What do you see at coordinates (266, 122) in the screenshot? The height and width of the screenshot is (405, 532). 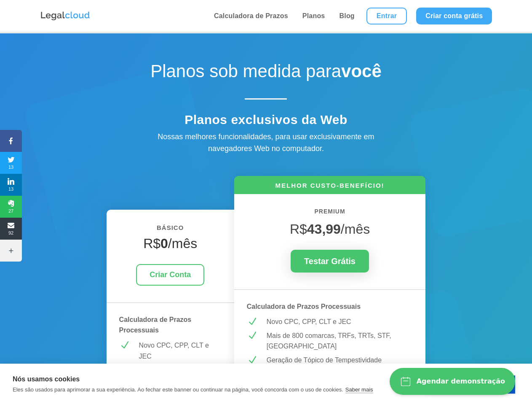 I see `h4: Planos exclusivos da Web` at bounding box center [266, 122].